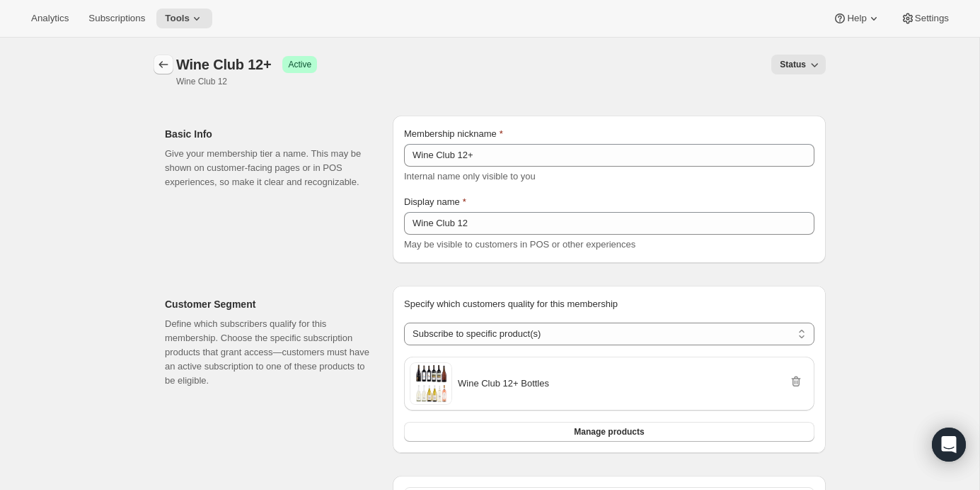 This screenshot has width=980, height=490. Describe the element at coordinates (164, 64) in the screenshot. I see `button: Memberships` at that location.